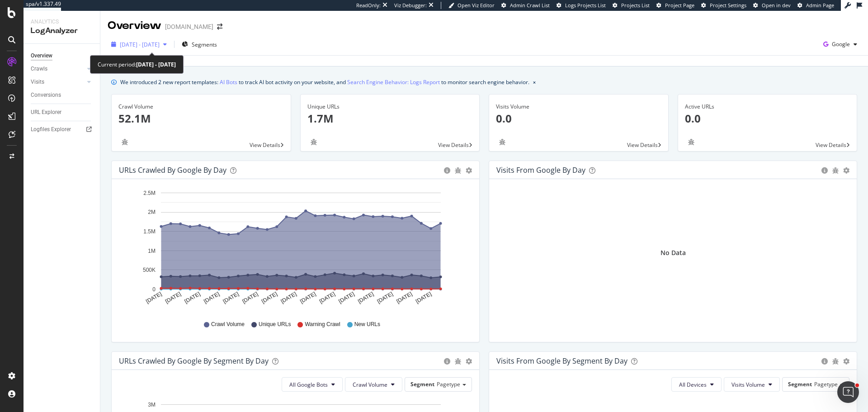 This screenshot has height=412, width=868. Describe the element at coordinates (581, 5) in the screenshot. I see `a: Logs Projects List` at that location.